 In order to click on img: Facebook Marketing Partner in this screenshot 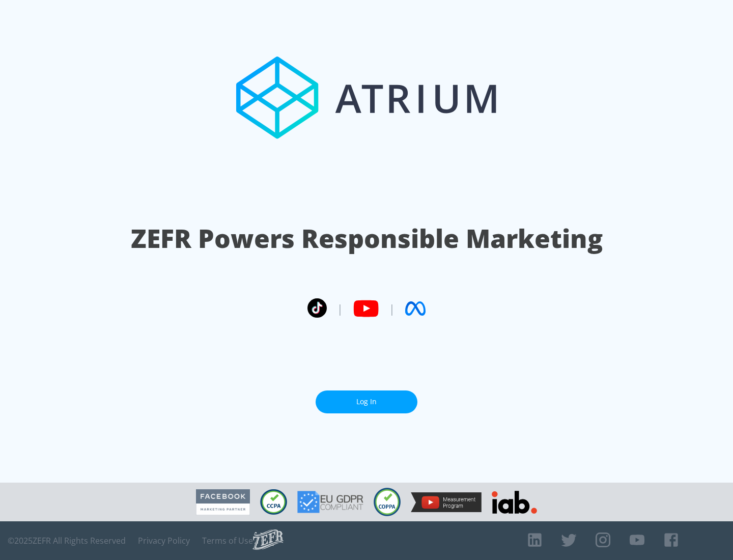, I will do `click(223, 502)`.